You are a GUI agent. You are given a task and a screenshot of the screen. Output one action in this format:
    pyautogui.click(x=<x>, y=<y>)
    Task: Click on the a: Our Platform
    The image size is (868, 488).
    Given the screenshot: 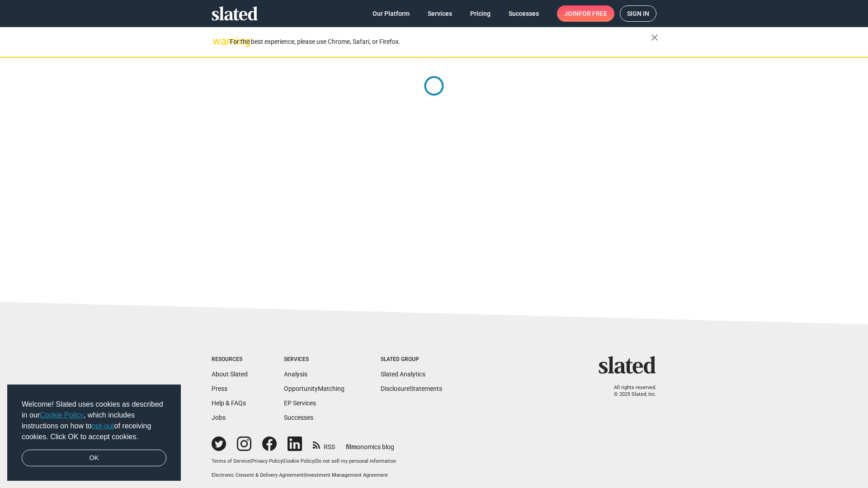 What is the action you would take?
    pyautogui.click(x=391, y=13)
    